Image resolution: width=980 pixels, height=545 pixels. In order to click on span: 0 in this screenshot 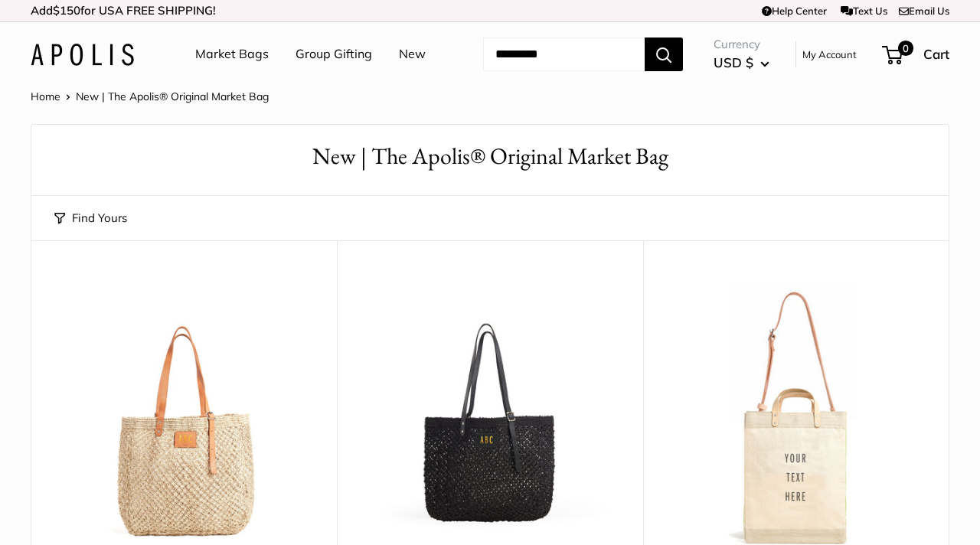, I will do `click(906, 49)`.